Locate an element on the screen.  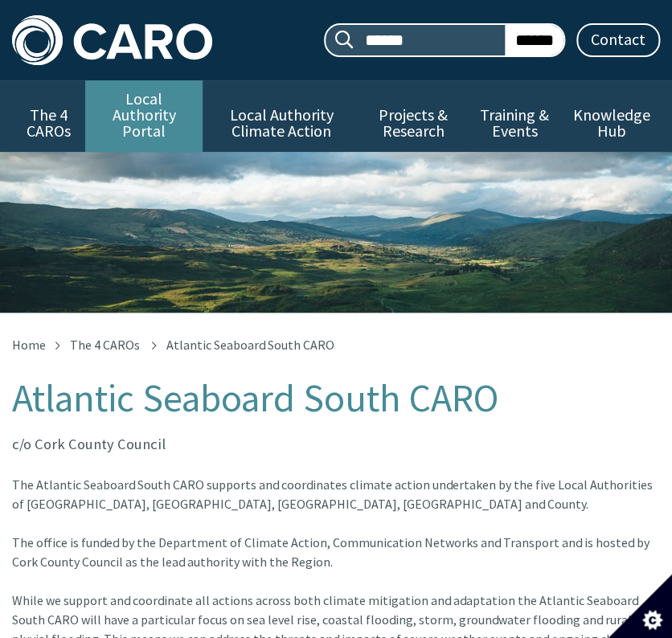
a: Local Authority Climate Action is located at coordinates (281, 124).